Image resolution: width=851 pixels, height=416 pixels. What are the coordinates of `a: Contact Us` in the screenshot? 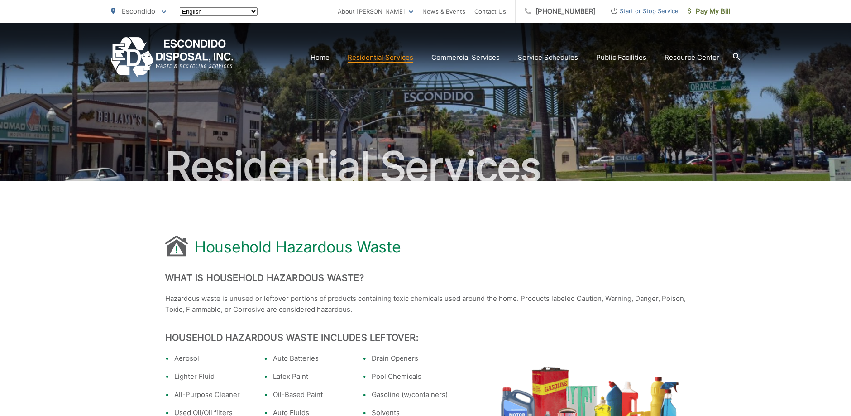 It's located at (491, 11).